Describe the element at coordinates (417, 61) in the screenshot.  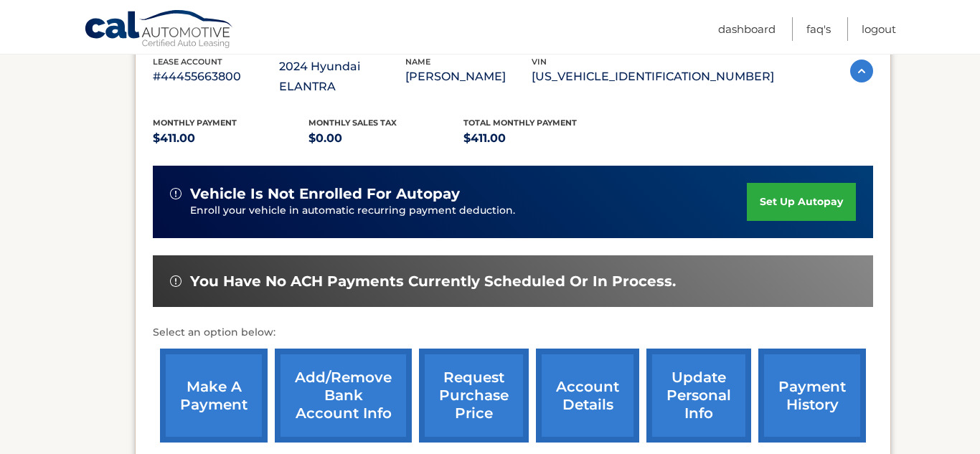
I see `span: name` at that location.